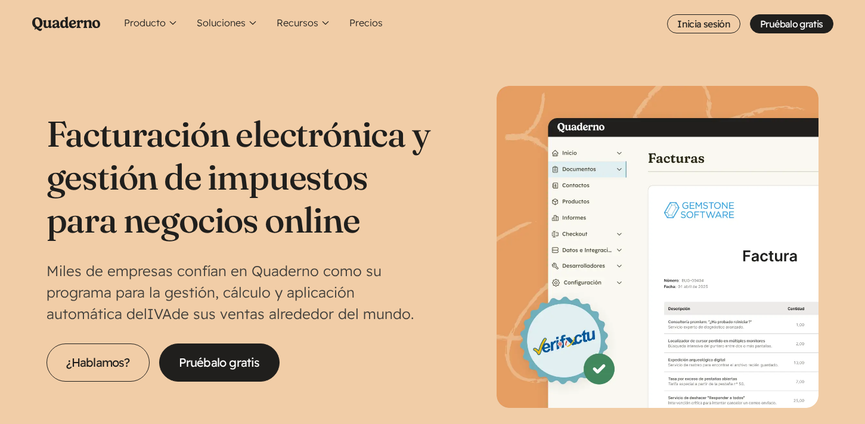  What do you see at coordinates (98, 362) in the screenshot?
I see `a: ¿Hablamos?` at bounding box center [98, 362].